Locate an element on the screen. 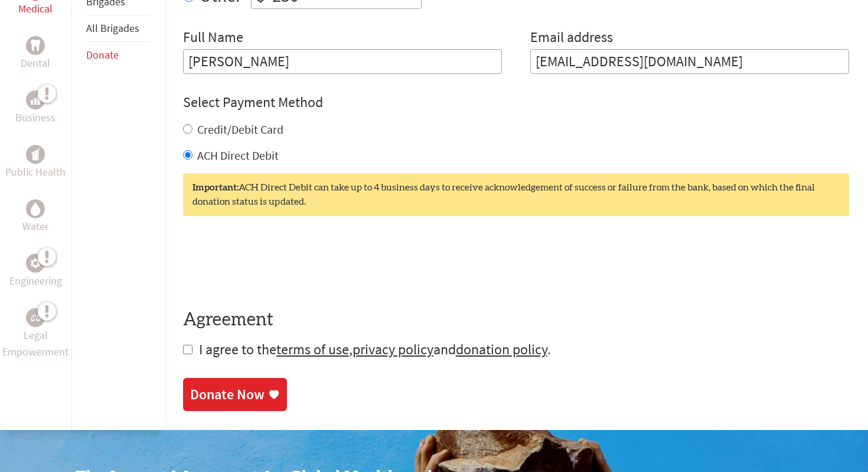  h4: Select Payment Method is located at coordinates (516, 102).